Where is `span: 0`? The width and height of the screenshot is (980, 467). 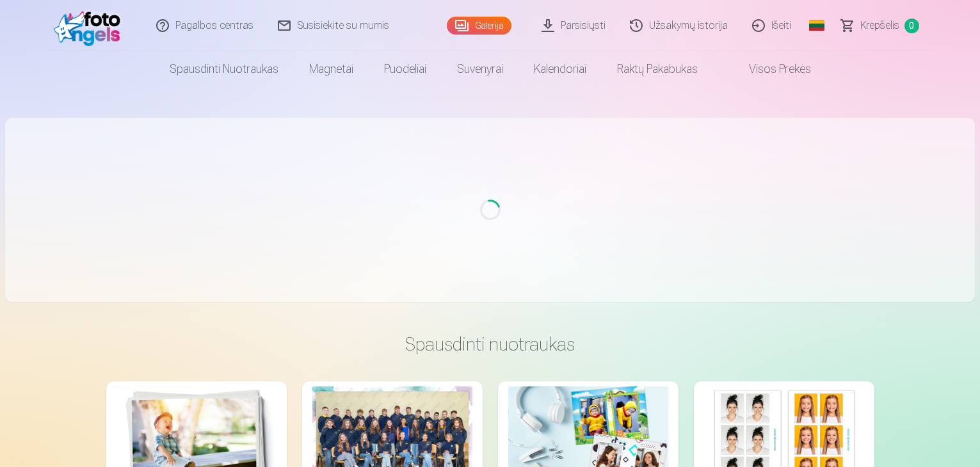
span: 0 is located at coordinates (911, 26).